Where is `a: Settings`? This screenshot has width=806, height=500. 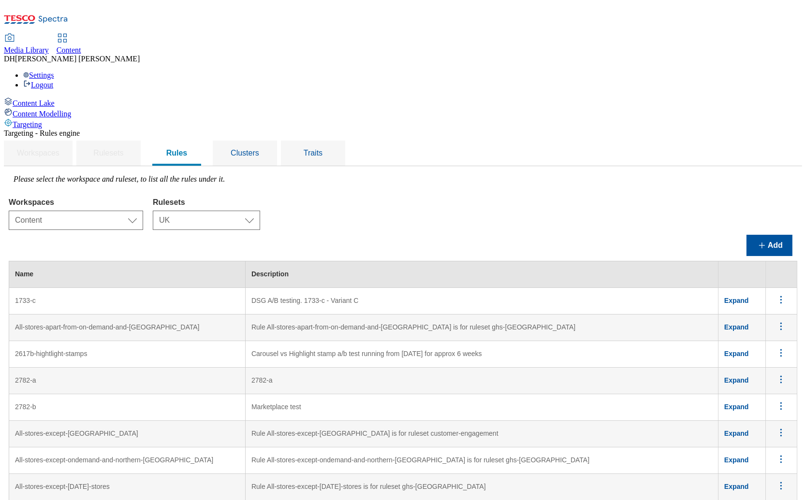
a: Settings is located at coordinates (39, 75).